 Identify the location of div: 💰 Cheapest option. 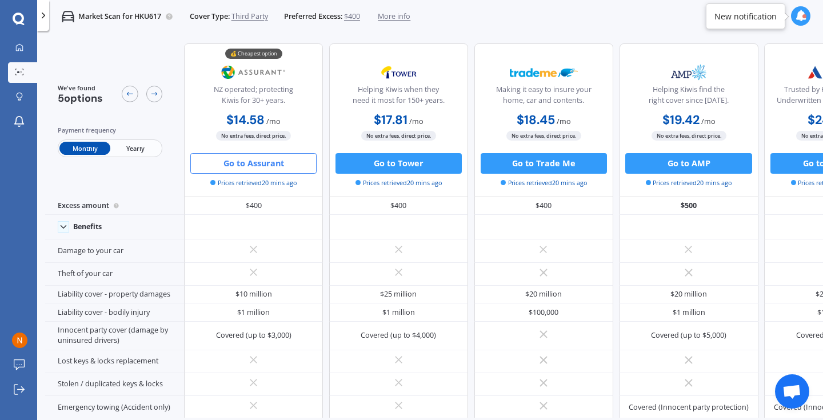
(254, 54).